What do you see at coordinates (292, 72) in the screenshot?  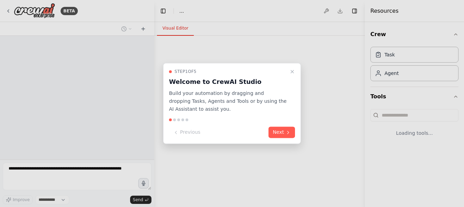 I see `button: Close walkthrough` at bounding box center [292, 72].